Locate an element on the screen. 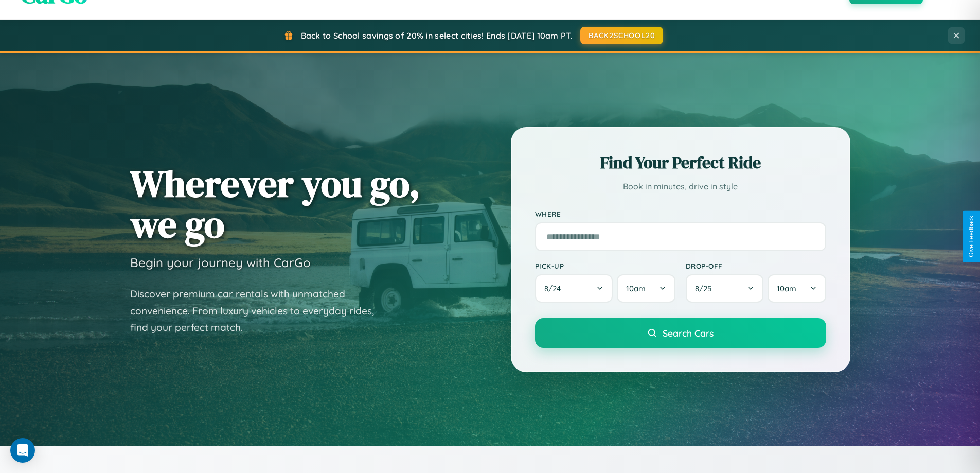 This screenshot has width=980, height=473. p: Discover premium car rentals with unmatched convenience. From luxury vehicles to everyday rides, ... is located at coordinates (259, 311).